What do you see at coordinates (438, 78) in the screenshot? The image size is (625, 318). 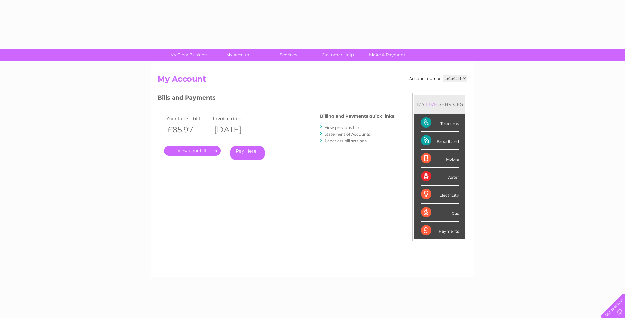 I see `div: Account number` at bounding box center [438, 78].